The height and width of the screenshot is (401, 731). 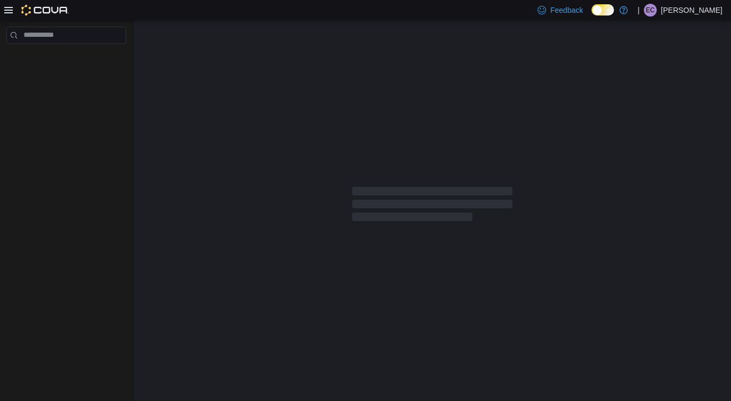 I want to click on div: Emily Crowley, so click(x=650, y=10).